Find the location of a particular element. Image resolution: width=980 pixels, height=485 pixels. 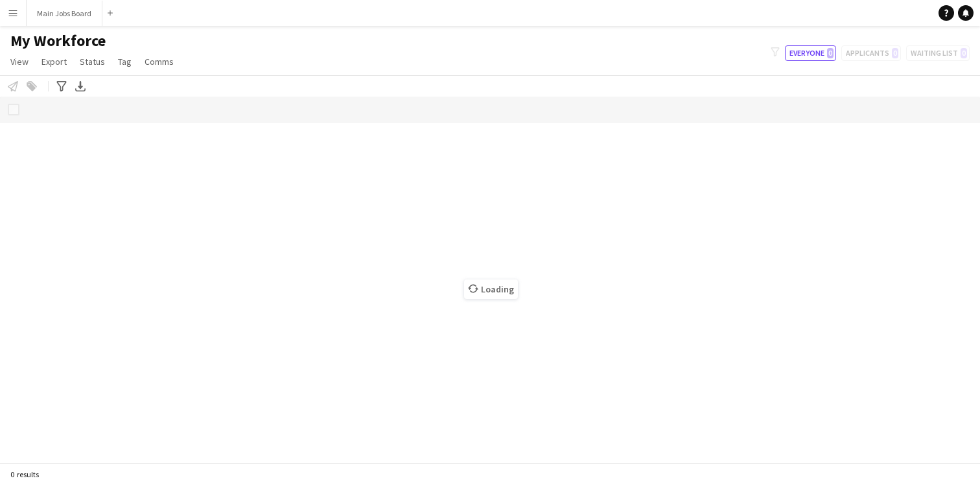

span: Tag is located at coordinates (125, 62).